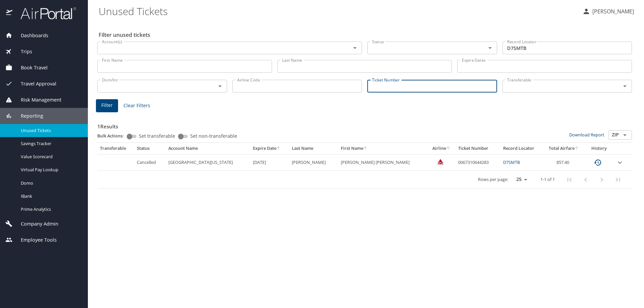 The height and width of the screenshot is (308, 644). Describe the element at coordinates (157, 136) in the screenshot. I see `span: Set transferable` at that location.